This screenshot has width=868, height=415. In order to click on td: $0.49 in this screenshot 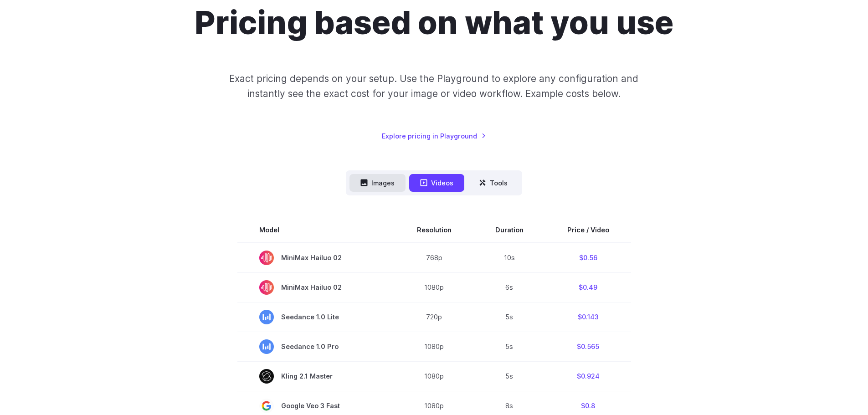, I will do `click(588, 287)`.